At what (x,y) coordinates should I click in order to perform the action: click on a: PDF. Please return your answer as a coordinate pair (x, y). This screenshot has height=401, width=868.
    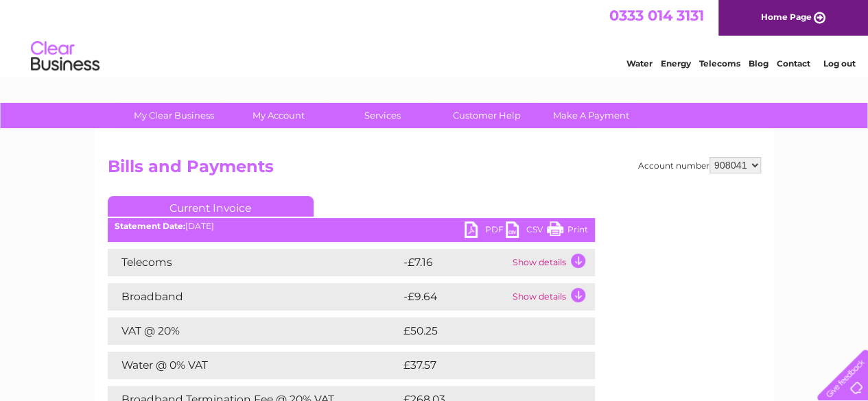
    Looking at the image, I should click on (485, 231).